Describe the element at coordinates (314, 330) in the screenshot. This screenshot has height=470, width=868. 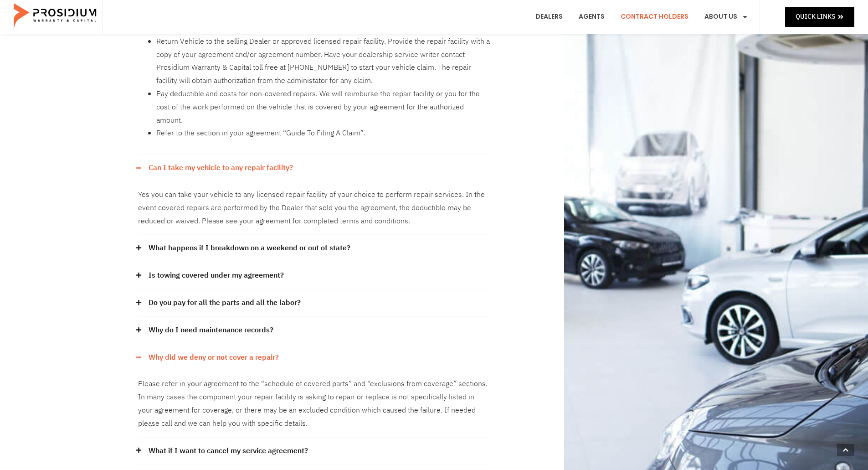
I see `div: Why do I need maintenance records?` at that location.